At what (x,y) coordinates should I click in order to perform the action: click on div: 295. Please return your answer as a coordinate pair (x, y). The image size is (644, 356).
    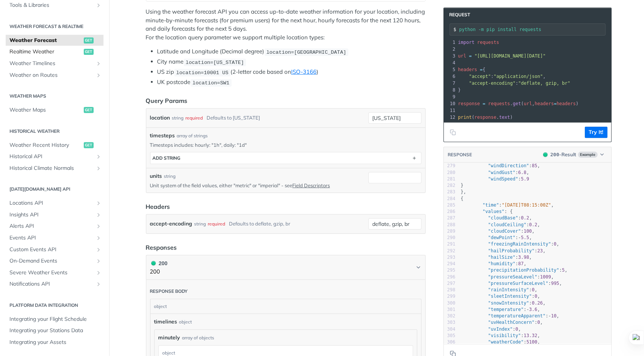
    Looking at the image, I should click on (450, 270).